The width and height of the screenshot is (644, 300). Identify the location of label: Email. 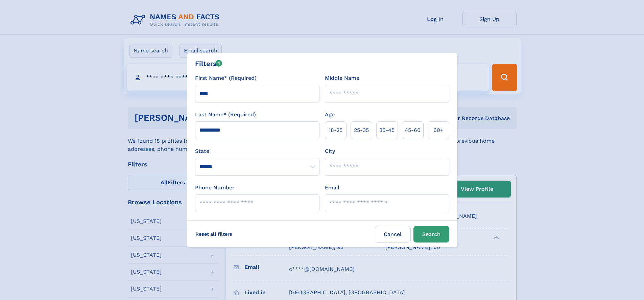
(332, 188).